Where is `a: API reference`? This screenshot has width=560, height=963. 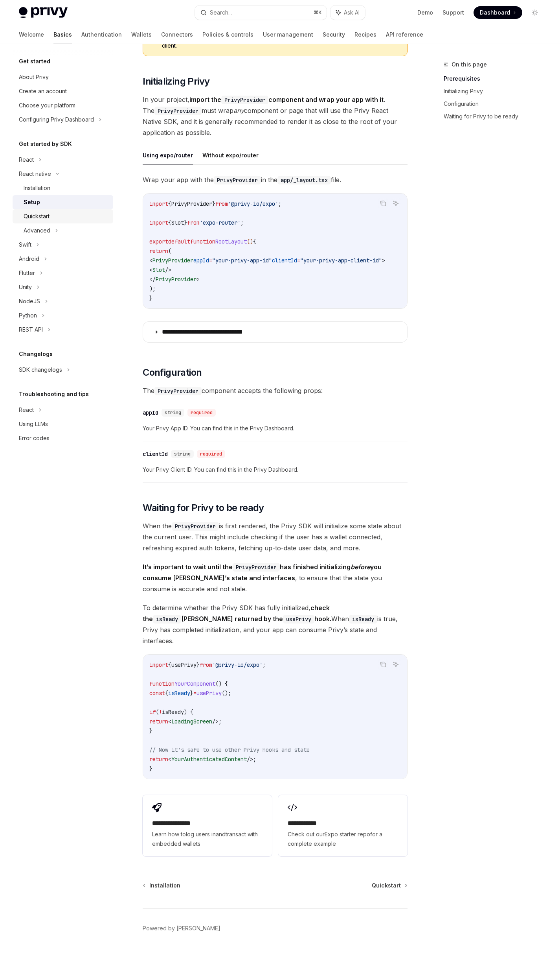 a: API reference is located at coordinates (404, 34).